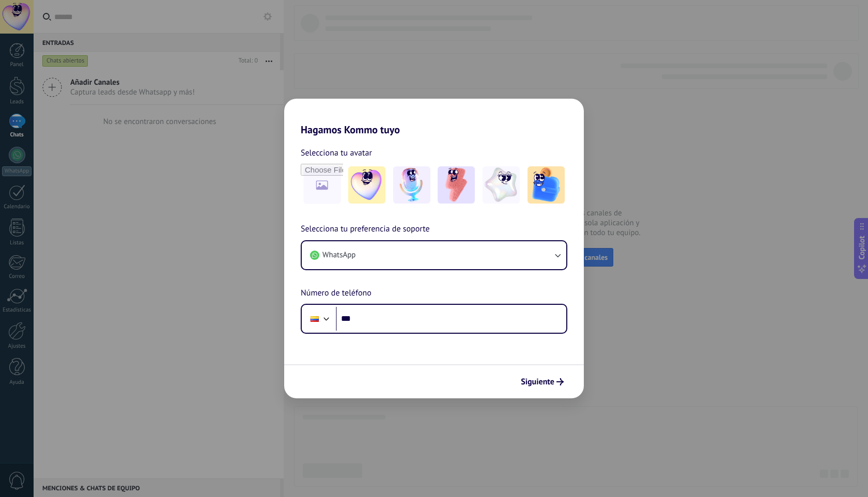  What do you see at coordinates (367, 185) in the screenshot?
I see `img: -1.jpeg` at bounding box center [367, 185].